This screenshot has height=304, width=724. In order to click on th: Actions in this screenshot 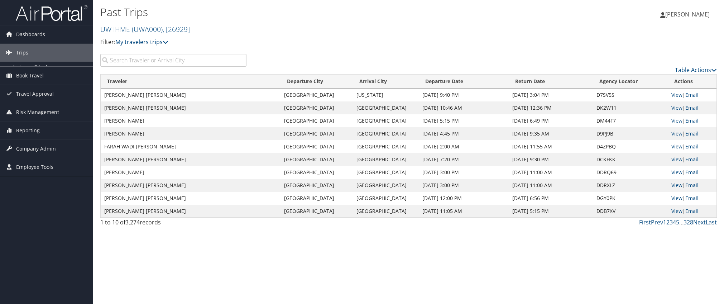, I will do `click(692, 81)`.